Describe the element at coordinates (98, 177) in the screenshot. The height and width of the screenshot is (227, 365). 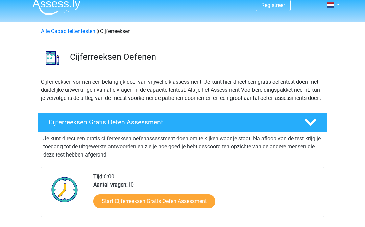
I see `b: Tijd:` at that location.